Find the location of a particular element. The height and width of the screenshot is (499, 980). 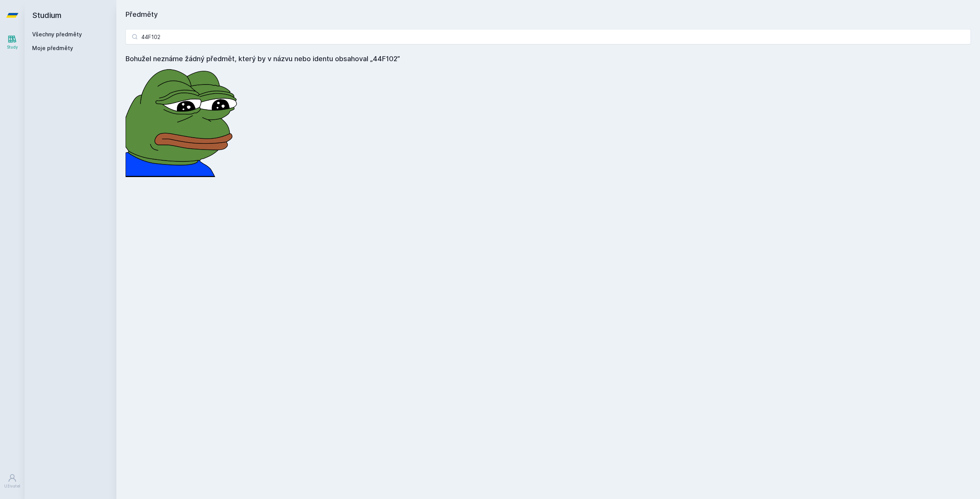

span: Moje předměty is located at coordinates (52, 48).